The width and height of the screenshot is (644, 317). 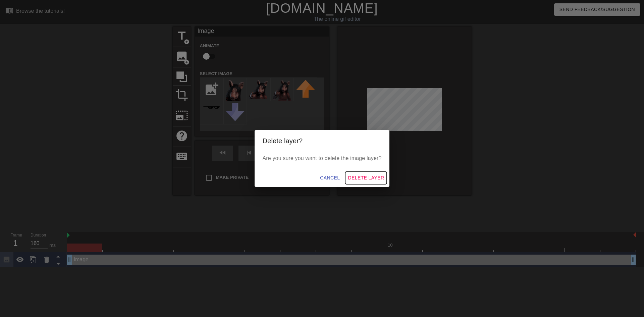 What do you see at coordinates (330, 178) in the screenshot?
I see `span: Cancel` at bounding box center [330, 178].